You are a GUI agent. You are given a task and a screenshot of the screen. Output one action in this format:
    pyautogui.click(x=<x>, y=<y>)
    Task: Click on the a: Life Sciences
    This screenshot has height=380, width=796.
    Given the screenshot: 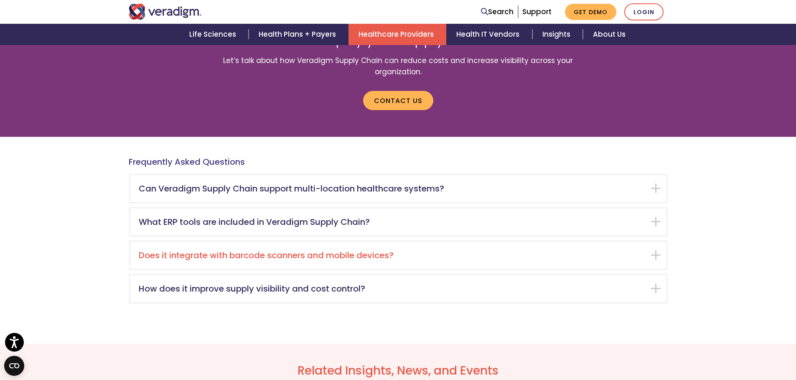 What is the action you would take?
    pyautogui.click(x=214, y=34)
    